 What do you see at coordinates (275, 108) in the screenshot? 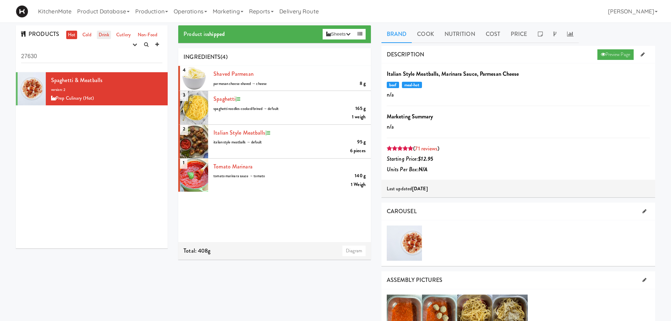
I see `li: 3spaghetti165 gspaghetti noodles-cooked/brined → default1 weigh` at bounding box center [275, 108].